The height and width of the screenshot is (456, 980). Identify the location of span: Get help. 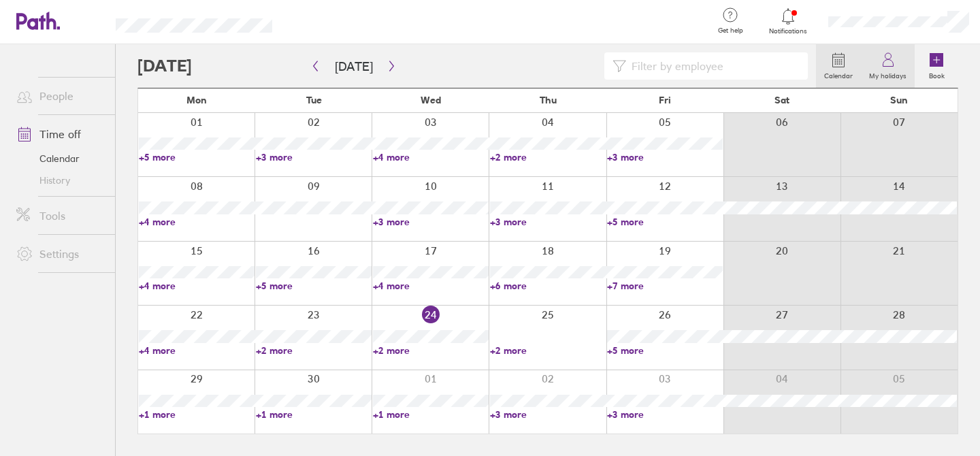
(730, 30).